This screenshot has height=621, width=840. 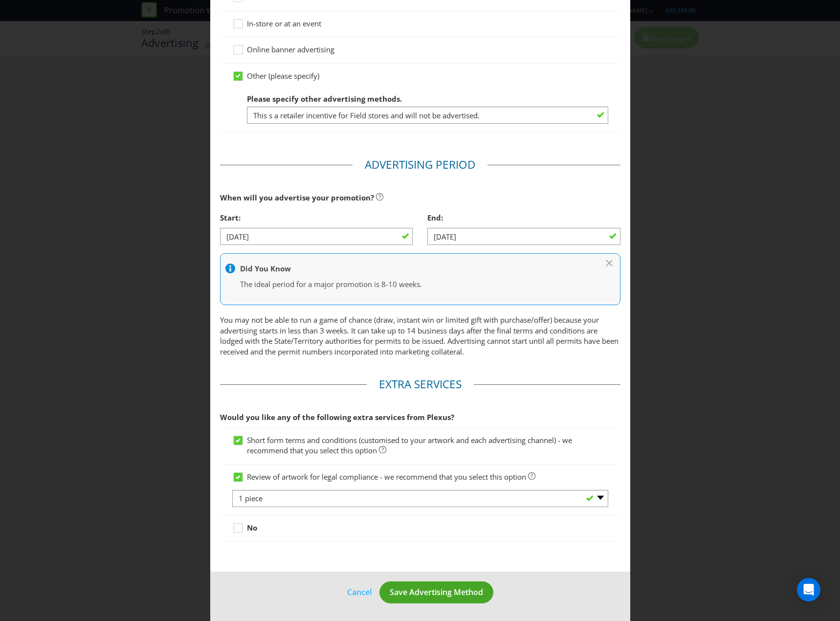 I want to click on span: Review of artwork for legal compliance - we recommend that you select this option, so click(x=386, y=476).